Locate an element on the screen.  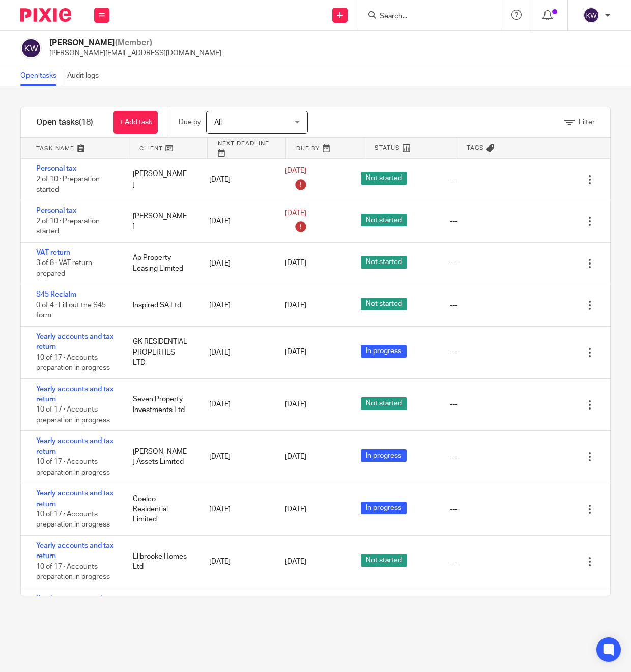
a: Audit logs is located at coordinates (85, 76).